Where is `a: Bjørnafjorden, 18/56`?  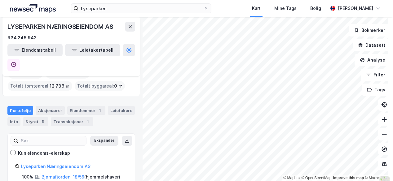 a: Bjørnafjorden, 18/56 is located at coordinates (63, 177).